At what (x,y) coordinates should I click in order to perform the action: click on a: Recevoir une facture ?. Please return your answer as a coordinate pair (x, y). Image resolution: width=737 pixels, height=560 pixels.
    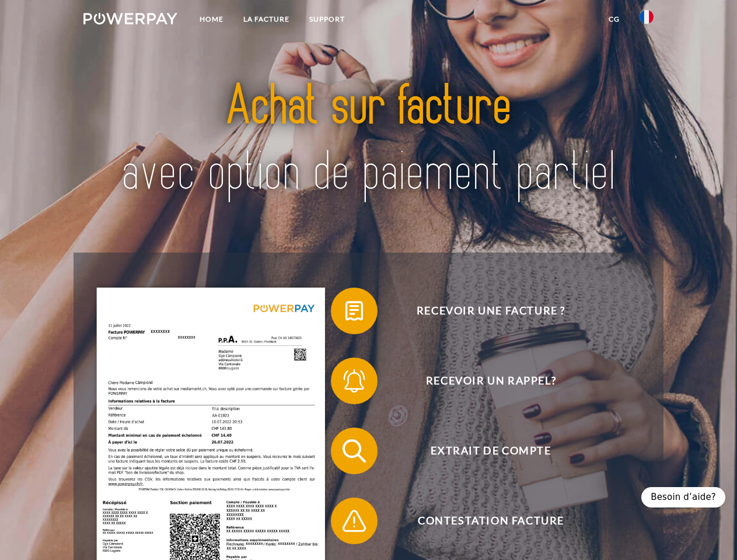
    Looking at the image, I should click on (483, 311).